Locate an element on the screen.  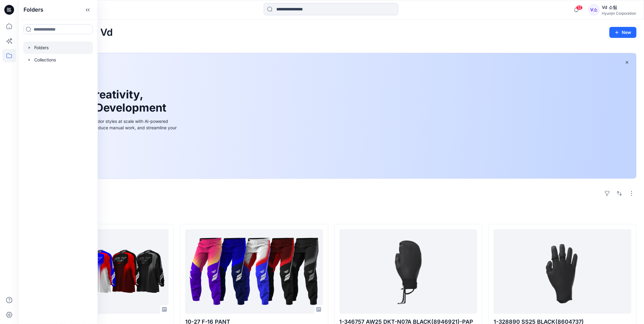
button: New is located at coordinates (623, 32).